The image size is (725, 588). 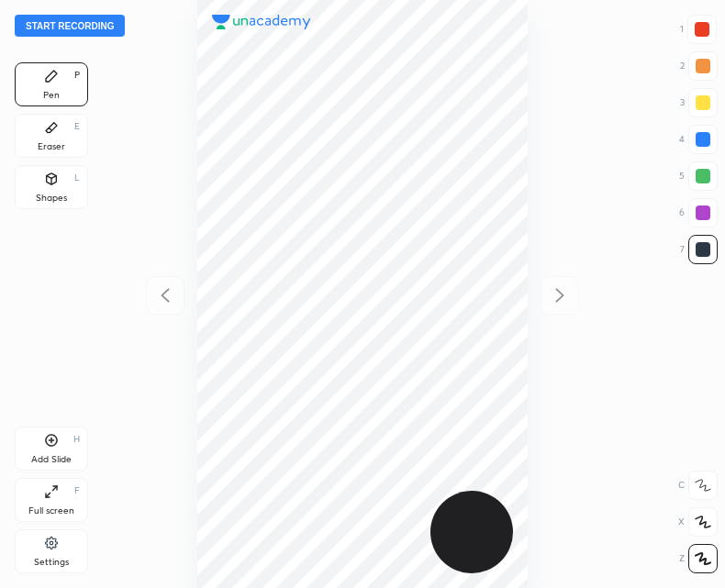 What do you see at coordinates (51, 147) in the screenshot?
I see `div: Eraser` at bounding box center [51, 147].